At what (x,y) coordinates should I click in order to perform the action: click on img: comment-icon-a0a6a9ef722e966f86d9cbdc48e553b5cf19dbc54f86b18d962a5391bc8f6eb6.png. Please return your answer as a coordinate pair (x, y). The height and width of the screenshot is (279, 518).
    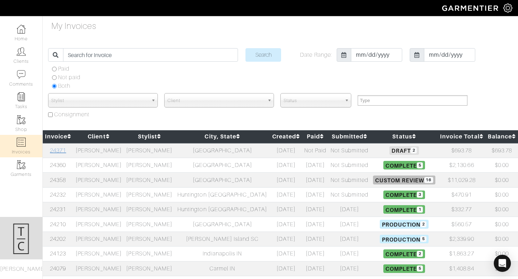
    Looking at the image, I should click on (21, 74).